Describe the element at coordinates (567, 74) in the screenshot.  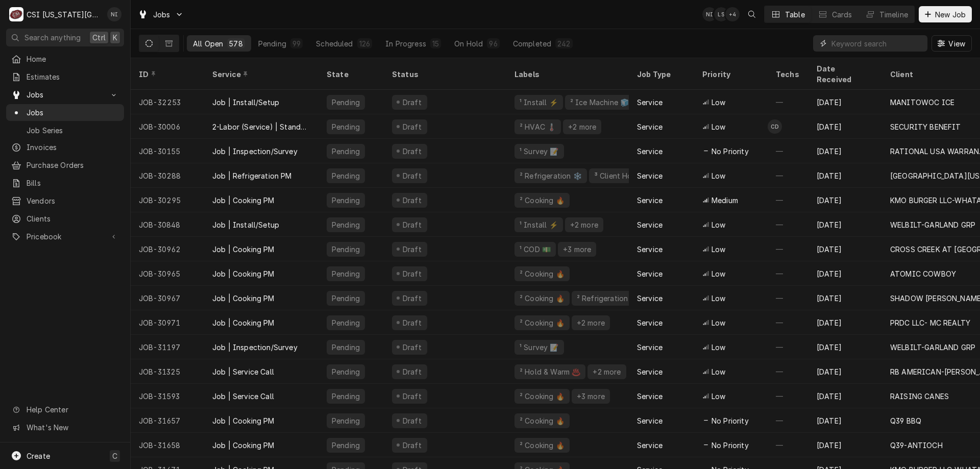
I see `div: Labels` at that location.